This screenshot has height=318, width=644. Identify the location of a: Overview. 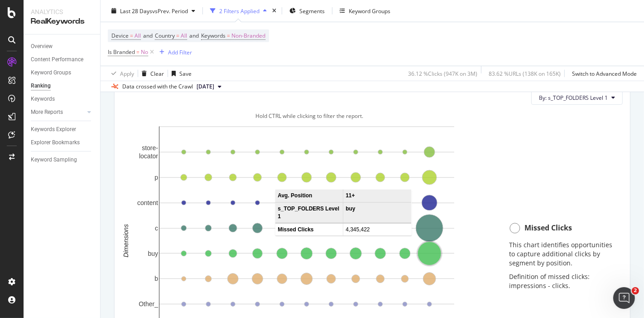
(62, 47).